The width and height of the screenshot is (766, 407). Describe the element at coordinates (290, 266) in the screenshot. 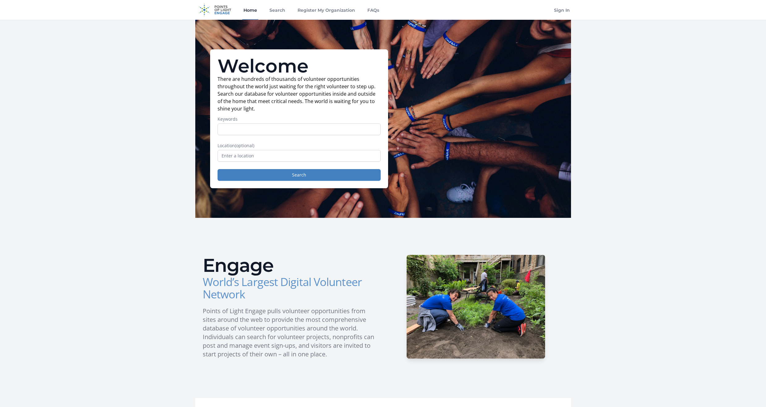

I see `h2: Engage` at that location.